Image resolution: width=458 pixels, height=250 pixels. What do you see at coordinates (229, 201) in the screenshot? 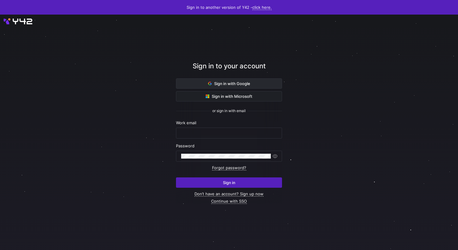
I see `a: Continue with SSO` at bounding box center [229, 201].